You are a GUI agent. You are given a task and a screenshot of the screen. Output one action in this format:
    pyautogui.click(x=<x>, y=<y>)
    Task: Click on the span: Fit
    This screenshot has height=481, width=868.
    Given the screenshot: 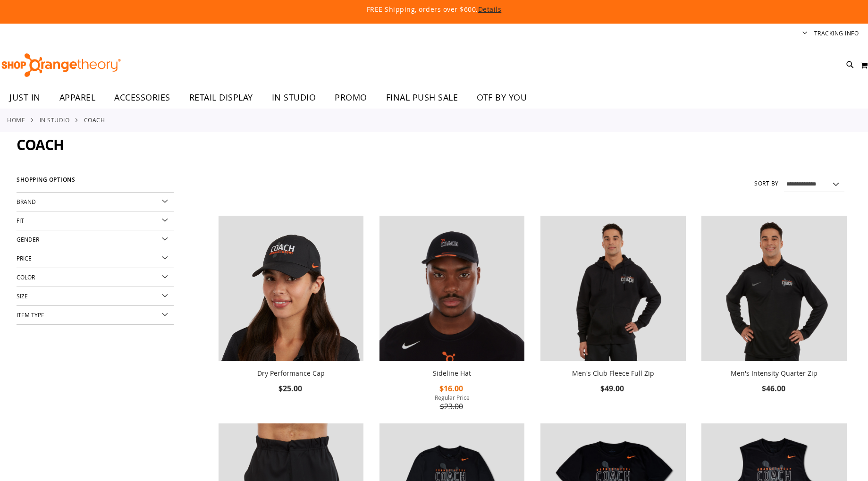 What is the action you would take?
    pyautogui.click(x=20, y=220)
    